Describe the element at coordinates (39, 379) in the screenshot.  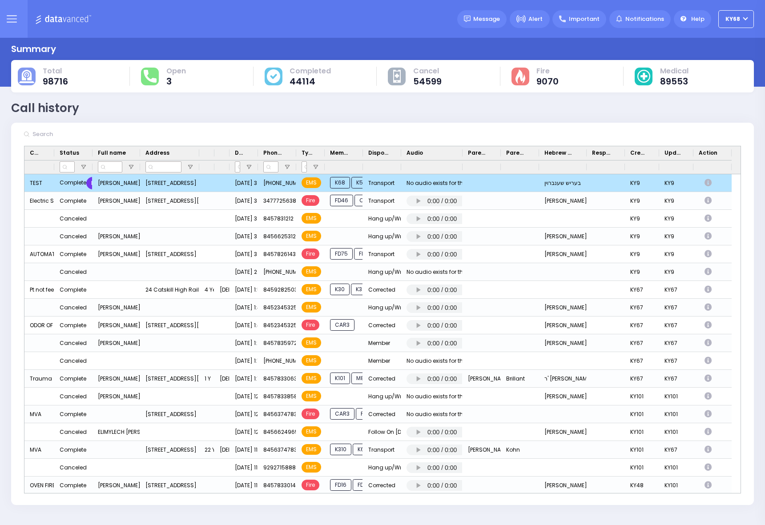
I see `div: Trauma` at that location.